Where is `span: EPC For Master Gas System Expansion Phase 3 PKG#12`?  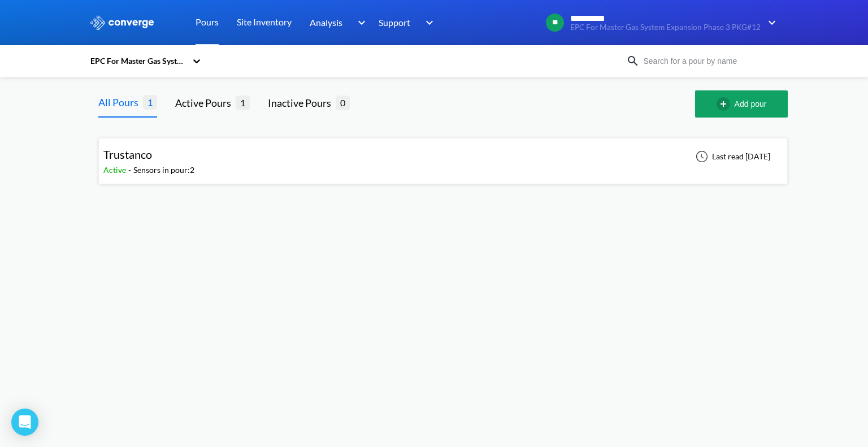 span: EPC For Master Gas System Expansion Phase 3 PKG#12 is located at coordinates (665, 27).